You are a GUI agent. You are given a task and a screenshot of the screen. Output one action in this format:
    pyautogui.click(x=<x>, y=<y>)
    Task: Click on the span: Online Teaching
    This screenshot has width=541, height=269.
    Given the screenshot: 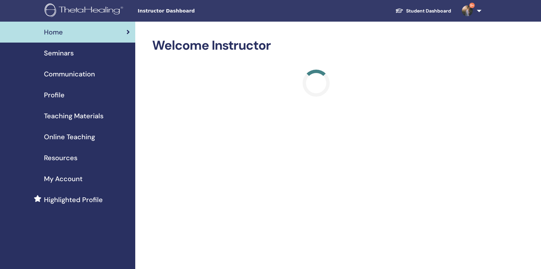 What is the action you would take?
    pyautogui.click(x=69, y=137)
    